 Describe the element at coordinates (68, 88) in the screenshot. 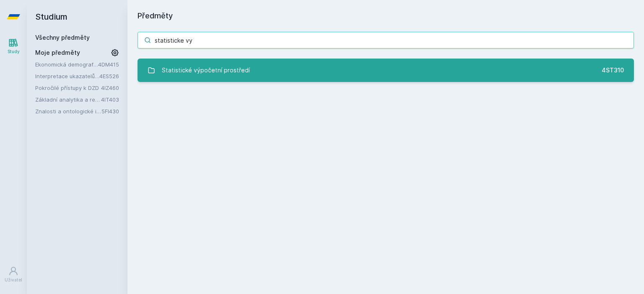

I see `a: Pokročilé přístupy k DZD` at that location.